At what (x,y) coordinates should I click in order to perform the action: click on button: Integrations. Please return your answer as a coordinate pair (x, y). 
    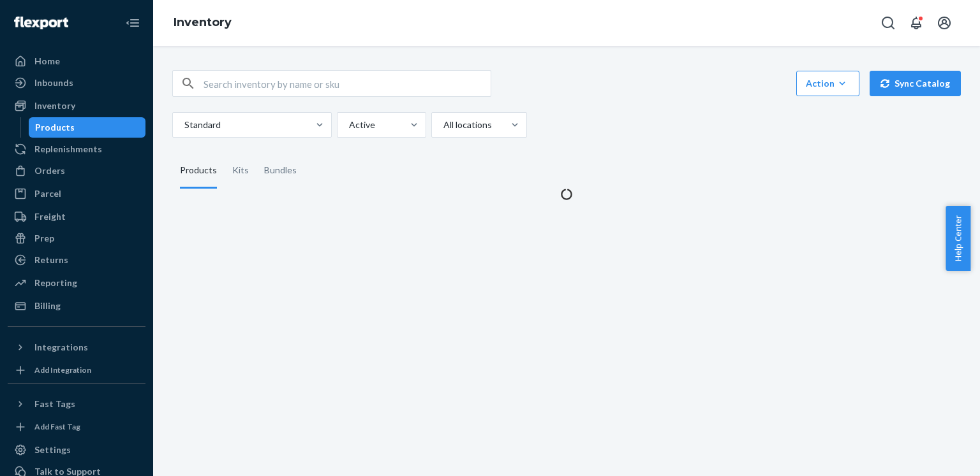
    Looking at the image, I should click on (77, 347).